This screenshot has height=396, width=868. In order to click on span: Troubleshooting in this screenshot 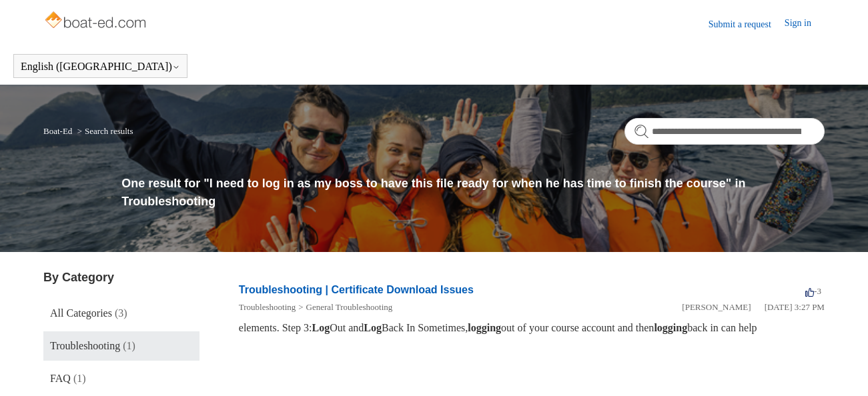, I will do `click(84, 346)`.